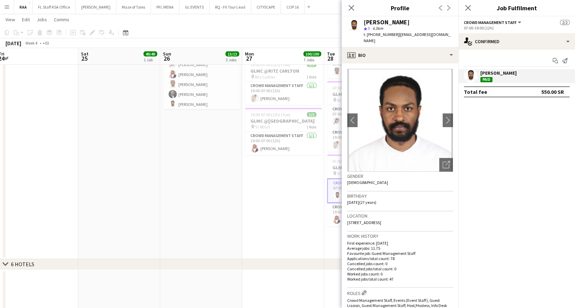  What do you see at coordinates (553, 92) in the screenshot?
I see `div: 550.00 SR` at bounding box center [553, 92].